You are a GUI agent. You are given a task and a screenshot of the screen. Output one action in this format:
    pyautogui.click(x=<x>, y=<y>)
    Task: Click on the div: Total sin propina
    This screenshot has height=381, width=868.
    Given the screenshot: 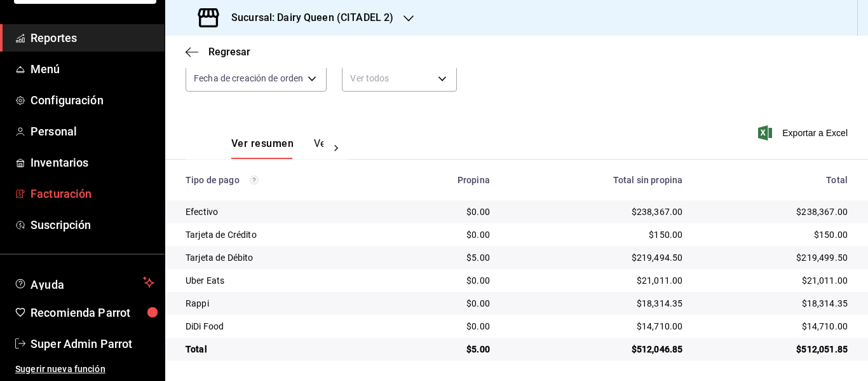 What is the action you would take?
    pyautogui.click(x=595, y=180)
    